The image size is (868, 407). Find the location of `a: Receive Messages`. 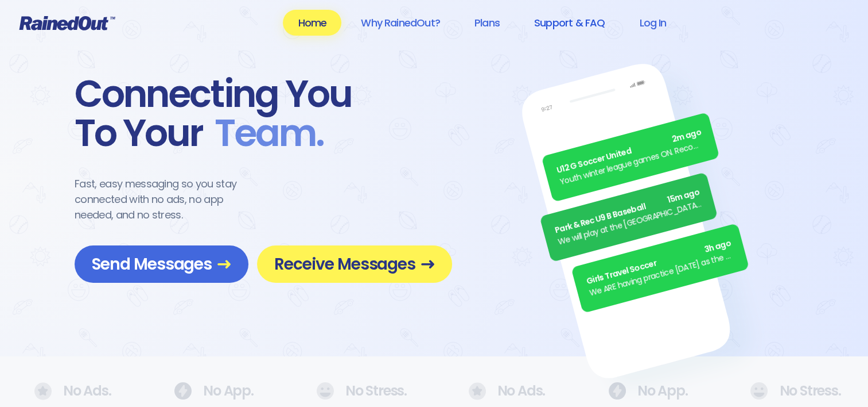

a: Receive Messages is located at coordinates (355, 263).